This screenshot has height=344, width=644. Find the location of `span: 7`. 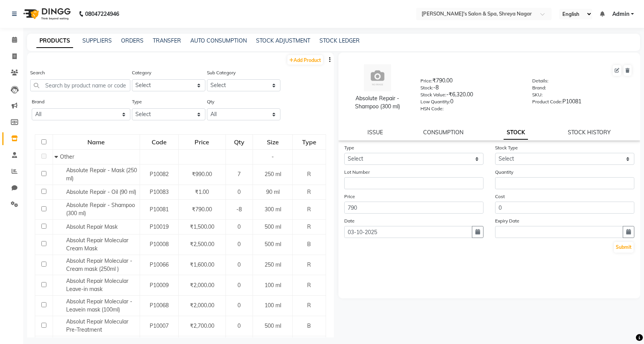

span: 7 is located at coordinates (239, 174).